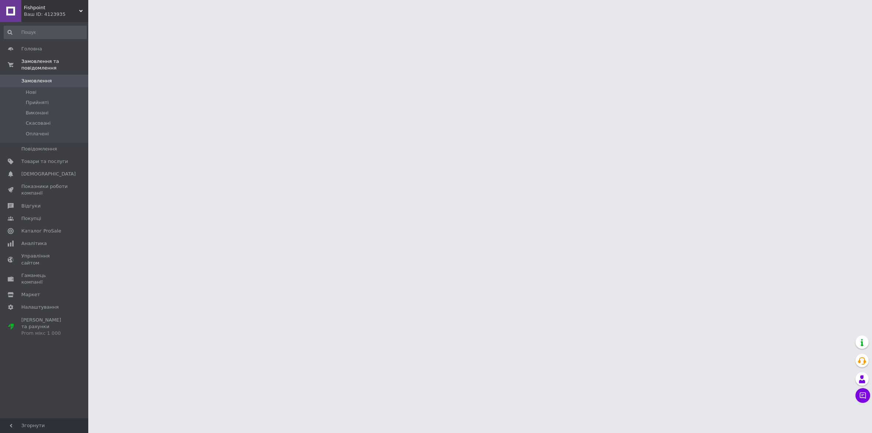 This screenshot has height=433, width=872. Describe the element at coordinates (44, 279) in the screenshot. I see `span: Гаманець компанії` at that location.